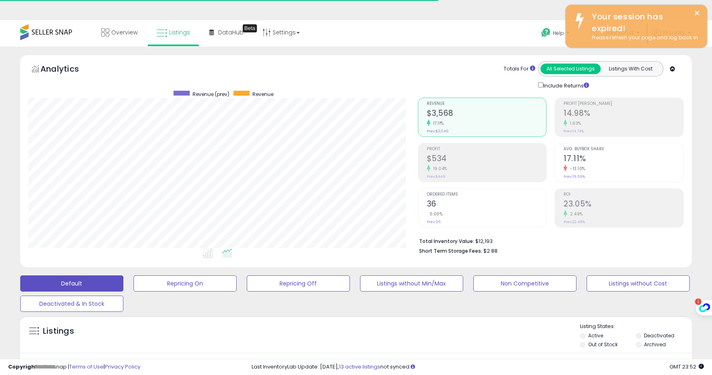  Describe the element at coordinates (185, 283) in the screenshot. I see `button: Repricing On` at that location.